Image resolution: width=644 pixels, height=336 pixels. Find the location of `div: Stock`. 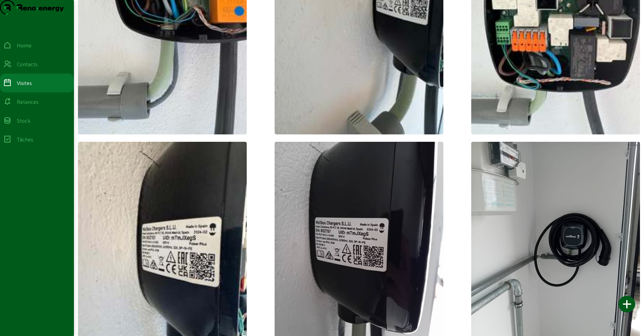

div: Stock is located at coordinates (23, 121).